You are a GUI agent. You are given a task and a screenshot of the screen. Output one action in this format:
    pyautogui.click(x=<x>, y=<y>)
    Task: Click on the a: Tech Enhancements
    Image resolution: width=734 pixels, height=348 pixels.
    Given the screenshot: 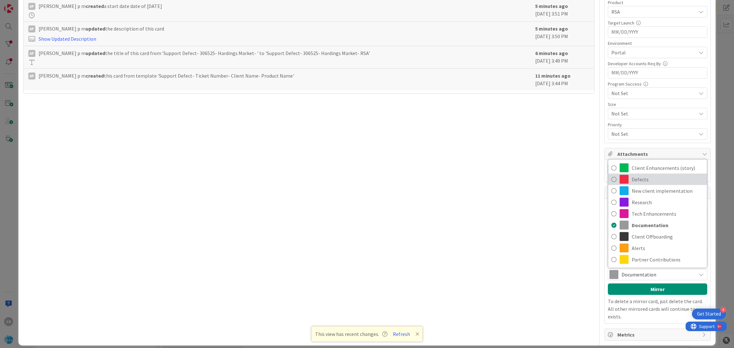 What is the action you would take?
    pyautogui.click(x=657, y=214)
    